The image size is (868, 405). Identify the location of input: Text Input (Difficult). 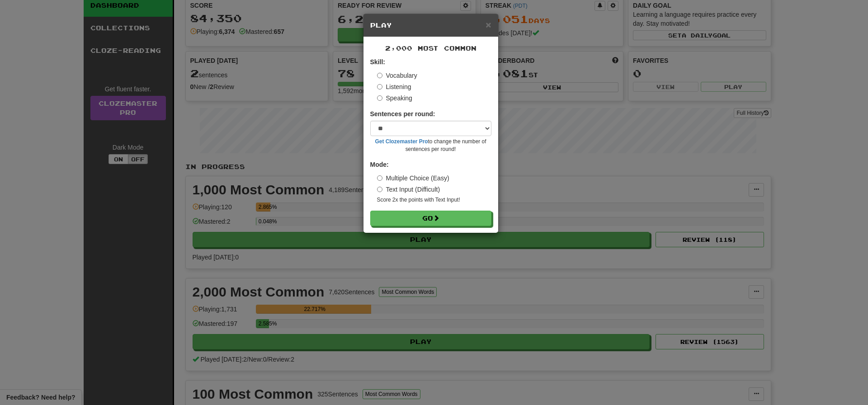
(380, 190).